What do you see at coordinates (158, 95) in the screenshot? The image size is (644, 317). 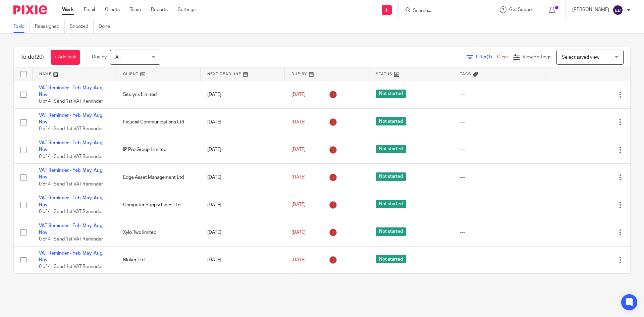 I see `td: Sitelynx Limited` at bounding box center [158, 95].